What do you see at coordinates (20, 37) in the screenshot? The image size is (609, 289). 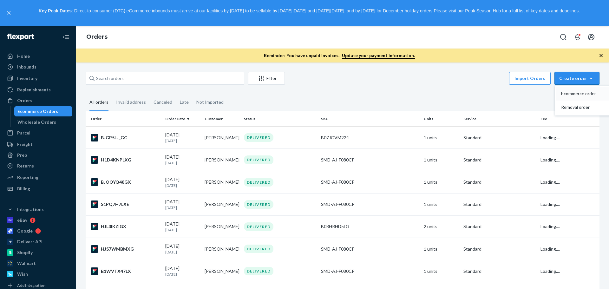 I see `img: Flexport logo` at bounding box center [20, 37].